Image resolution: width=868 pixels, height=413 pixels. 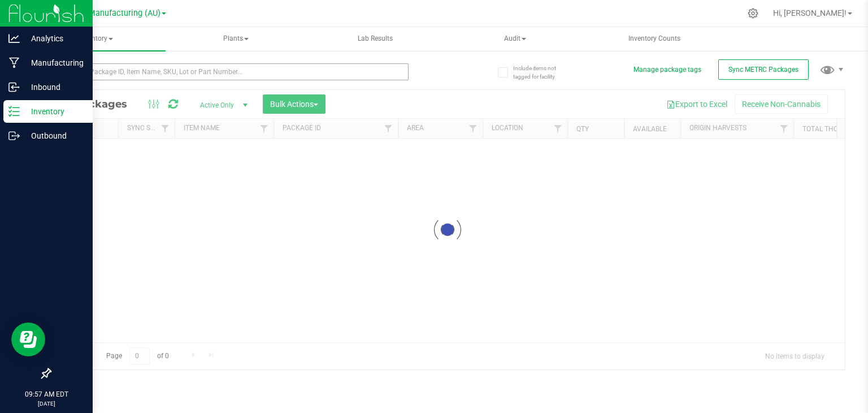 I want to click on span: Audit, so click(x=515, y=39).